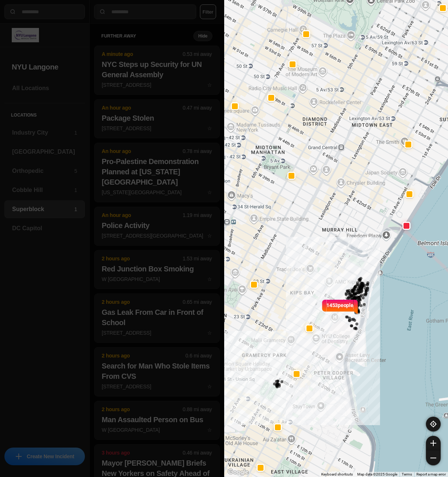 This screenshot has width=448, height=477. I want to click on p: Create New Incident, so click(50, 456).